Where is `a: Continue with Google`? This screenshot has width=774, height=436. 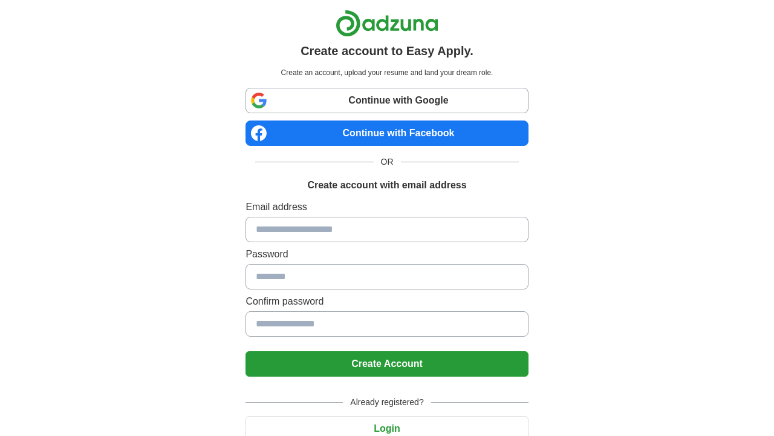
a: Continue with Google is located at coordinates (387, 100).